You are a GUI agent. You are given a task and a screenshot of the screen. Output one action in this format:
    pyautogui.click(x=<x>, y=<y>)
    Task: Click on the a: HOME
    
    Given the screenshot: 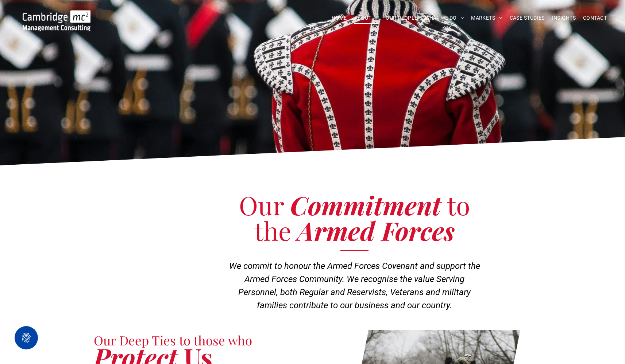 What is the action you would take?
    pyautogui.click(x=339, y=18)
    